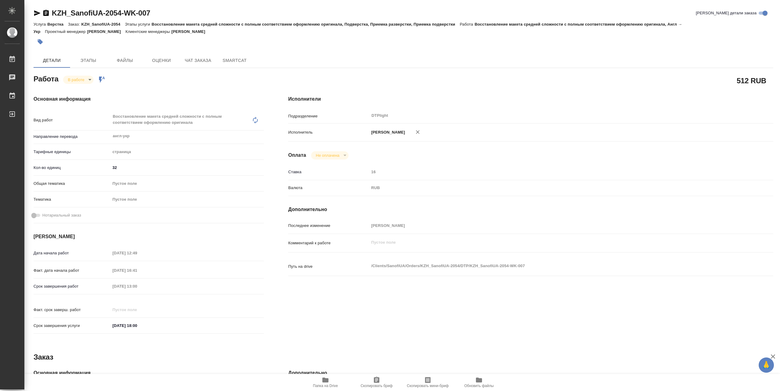 The width and height of the screenshot is (780, 391). What do you see at coordinates (198, 60) in the screenshot?
I see `span: Чат заказа` at bounding box center [198, 60].